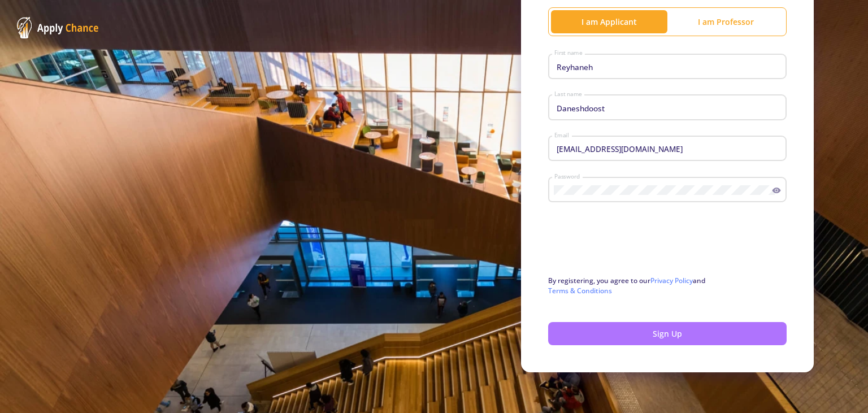 This screenshot has height=413, width=868. Describe the element at coordinates (58, 27) in the screenshot. I see `img: ApplyChance Logo` at that location.